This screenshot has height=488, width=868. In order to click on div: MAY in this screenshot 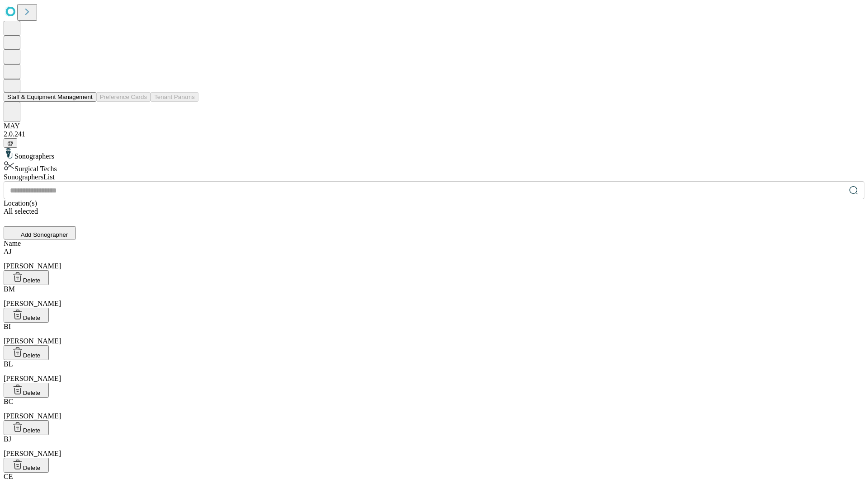, I will do `click(434, 126)`.